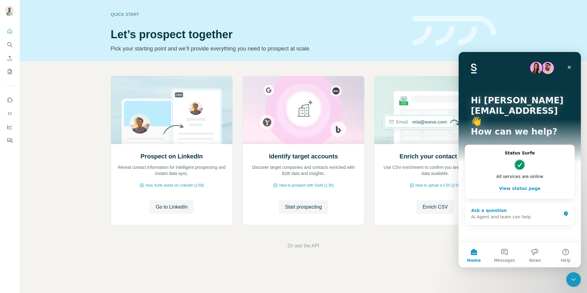 This screenshot has height=293, width=587. I want to click on p: Discover target companies and contacts enriched with B2B data and insights., so click(303, 170).